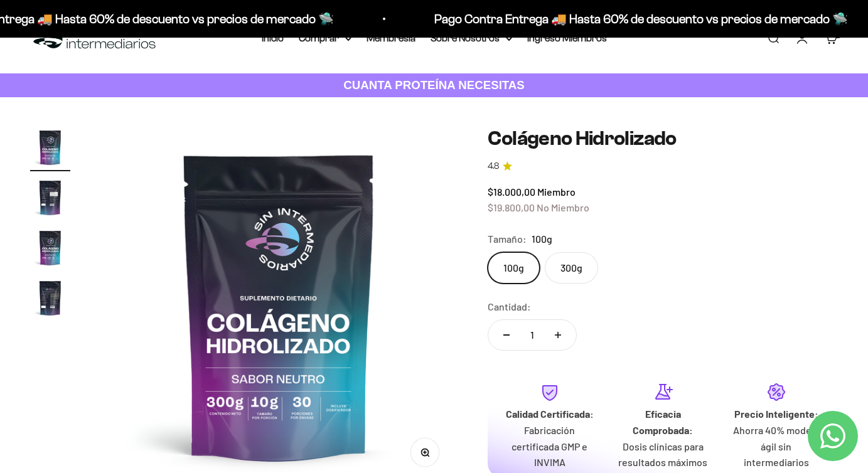 This screenshot has width=868, height=473. What do you see at coordinates (662, 421) in the screenshot?
I see `strong: Eficacia Comprobada:` at bounding box center [662, 421].